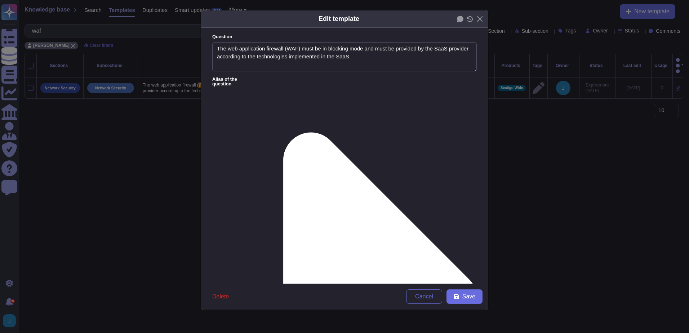 The image size is (689, 333). Describe the element at coordinates (345, 37) in the screenshot. I see `label: Question` at that location.